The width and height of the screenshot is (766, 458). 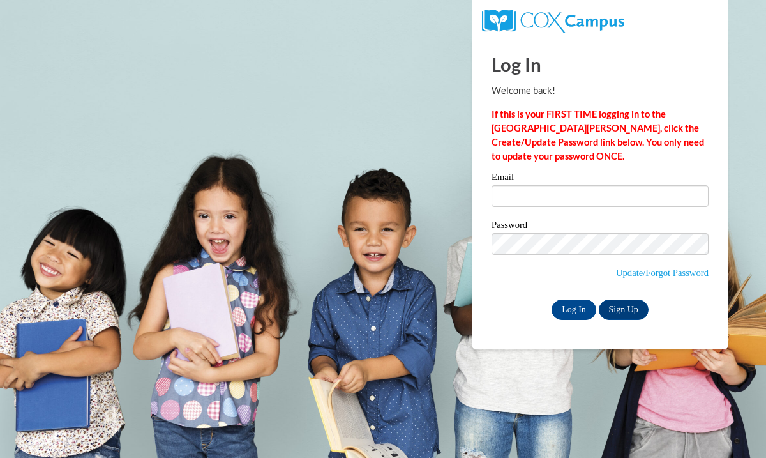 What do you see at coordinates (574, 310) in the screenshot?
I see `input: Log In` at bounding box center [574, 310].